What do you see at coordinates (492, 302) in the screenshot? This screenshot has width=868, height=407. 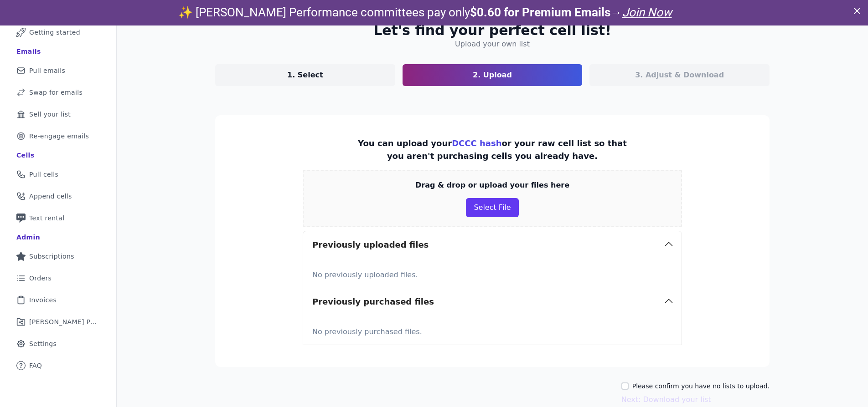 I see `button: Previously purchased files` at bounding box center [492, 302].